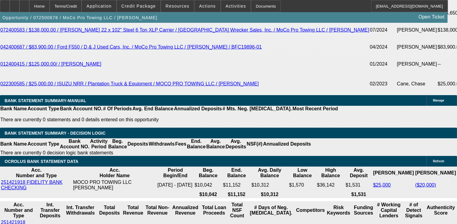 The height and width of the screenshot is (224, 457). Describe the element at coordinates (41, 162) in the screenshot. I see `span: OCROLUS BANK STATEMENT DATA` at that location.